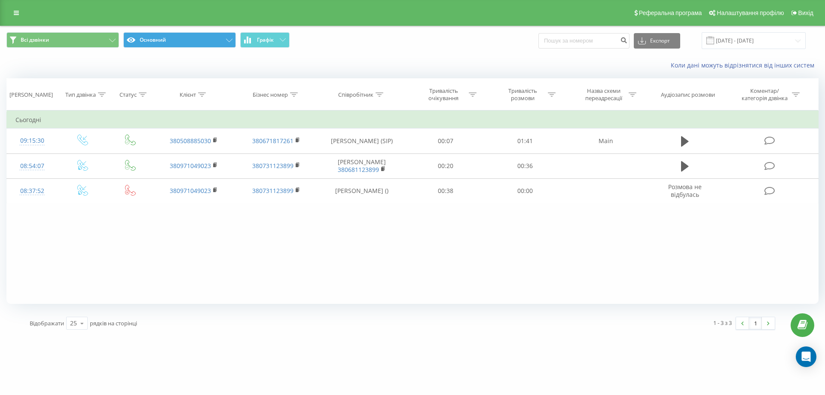 The height and width of the screenshot is (395, 825). What do you see at coordinates (443, 95) in the screenshot?
I see `div: Тривалість очікування` at bounding box center [443, 95].